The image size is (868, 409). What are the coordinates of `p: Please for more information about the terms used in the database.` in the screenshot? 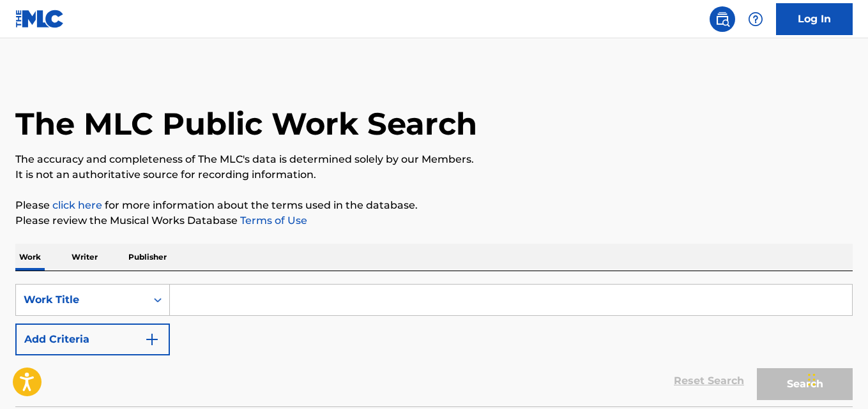 It's located at (433, 206).